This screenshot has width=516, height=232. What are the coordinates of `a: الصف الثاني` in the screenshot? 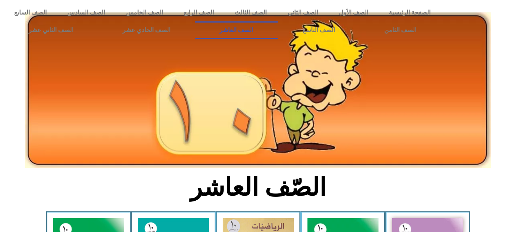 It's located at (303, 13).